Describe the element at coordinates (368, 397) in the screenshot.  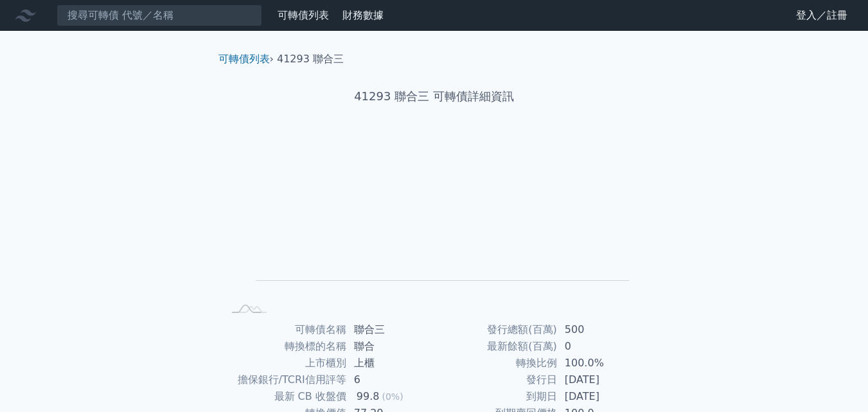
I see `div: 99.8` at that location.